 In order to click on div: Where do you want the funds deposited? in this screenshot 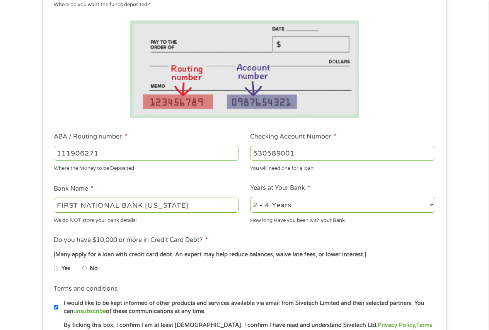, I will do `click(241, 5)`.